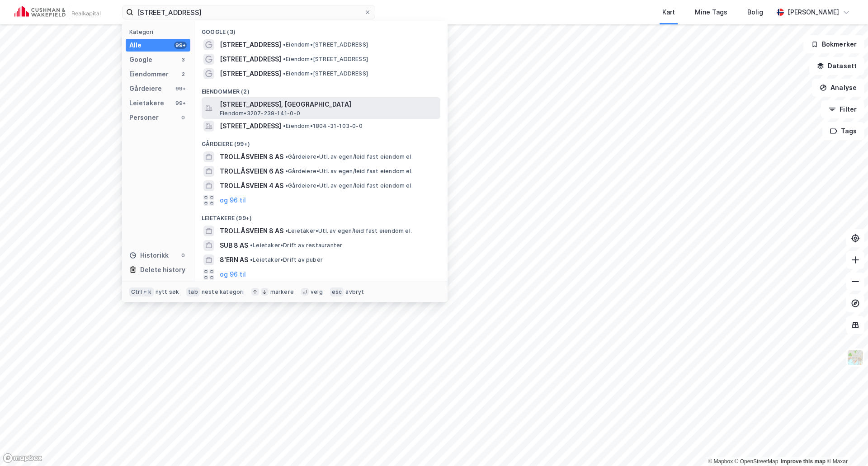 The height and width of the screenshot is (466, 868). I want to click on a: OpenStreetMap, so click(756, 461).